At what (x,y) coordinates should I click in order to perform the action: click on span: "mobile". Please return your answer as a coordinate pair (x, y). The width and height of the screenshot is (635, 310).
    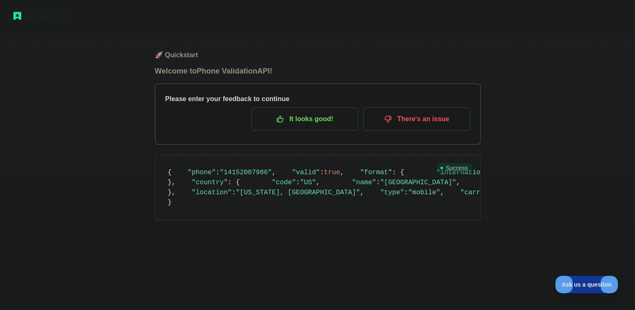
    Looking at the image, I should click on (424, 192).